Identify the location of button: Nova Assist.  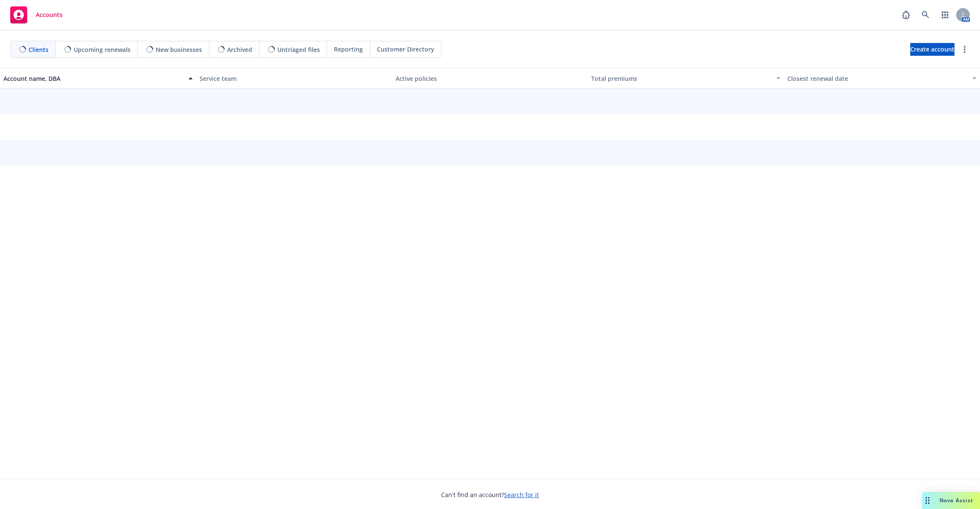
(951, 500).